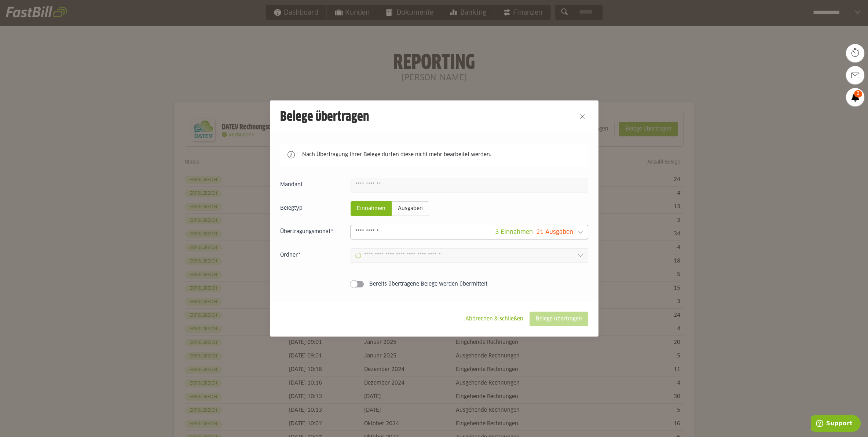 This screenshot has width=868, height=437. What do you see at coordinates (855, 97) in the screenshot?
I see `a: 2` at bounding box center [855, 97].